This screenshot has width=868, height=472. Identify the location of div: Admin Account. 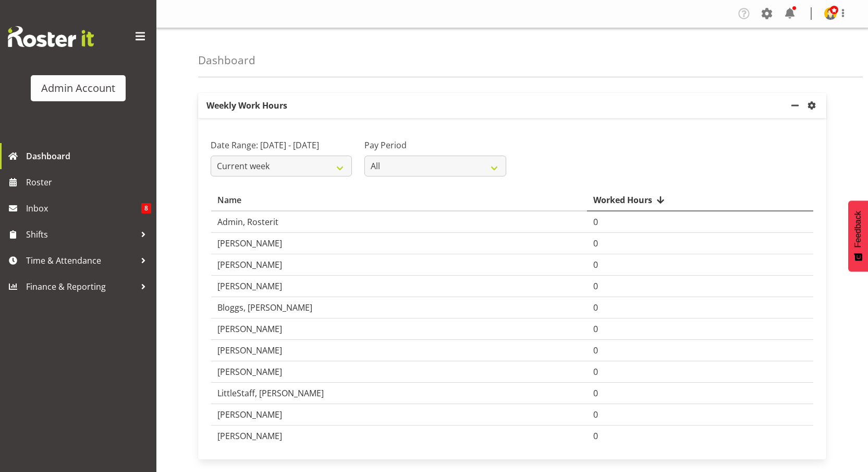
(78, 88).